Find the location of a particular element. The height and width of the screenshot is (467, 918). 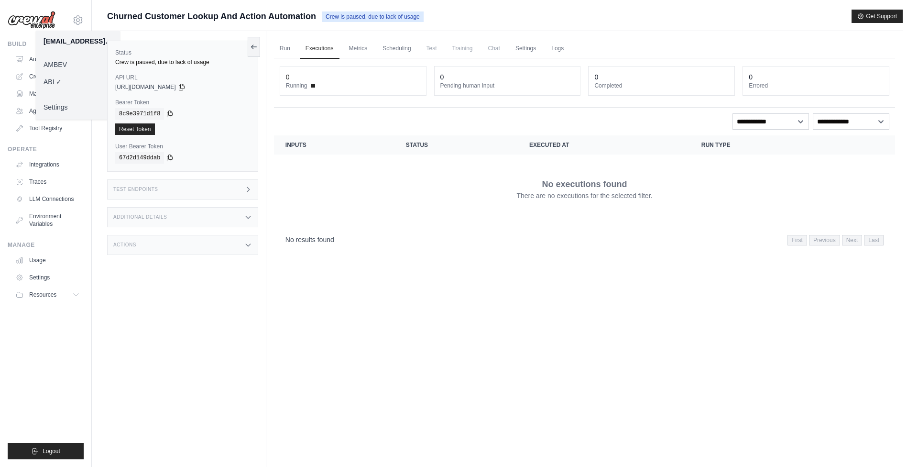

a: Integrations is located at coordinates (47, 164).